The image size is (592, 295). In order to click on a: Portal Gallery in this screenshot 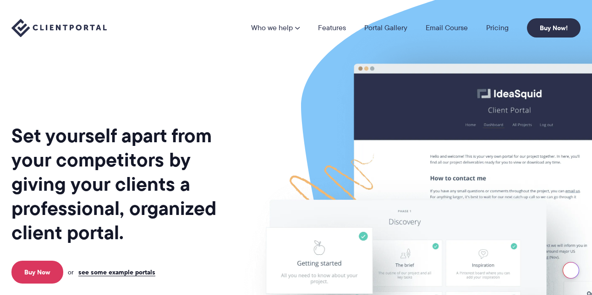, I will do `click(386, 28)`.